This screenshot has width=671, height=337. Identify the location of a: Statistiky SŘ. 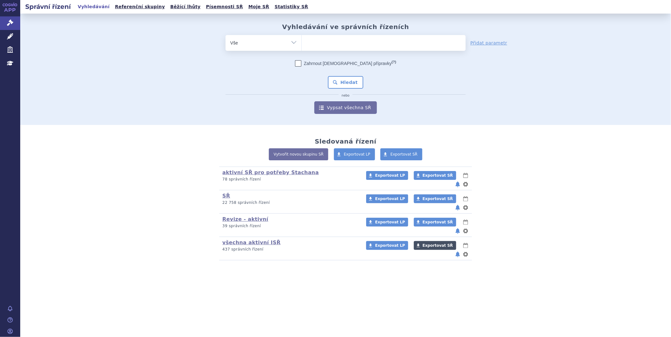
(291, 7).